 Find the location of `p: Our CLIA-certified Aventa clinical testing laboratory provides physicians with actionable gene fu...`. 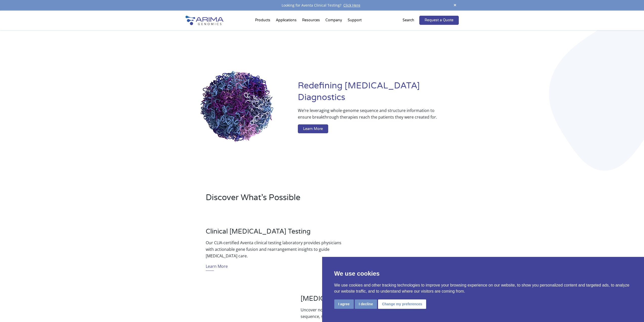

p: Our CLIA-certified Aventa clinical testing laboratory provides physicians with actionable gene fu... is located at coordinates (274, 249).